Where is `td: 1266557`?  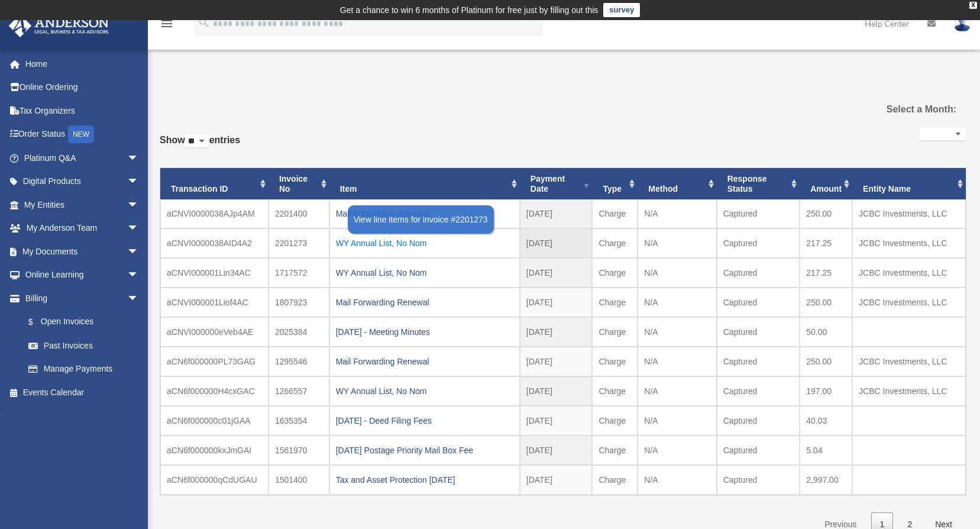
td: 1266557 is located at coordinates (299, 391).